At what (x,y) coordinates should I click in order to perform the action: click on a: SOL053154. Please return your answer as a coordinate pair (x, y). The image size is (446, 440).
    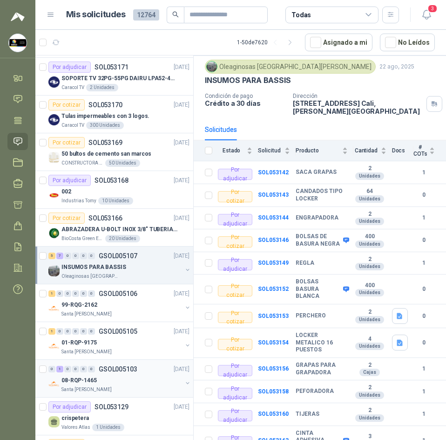
    Looking at the image, I should click on (273, 342).